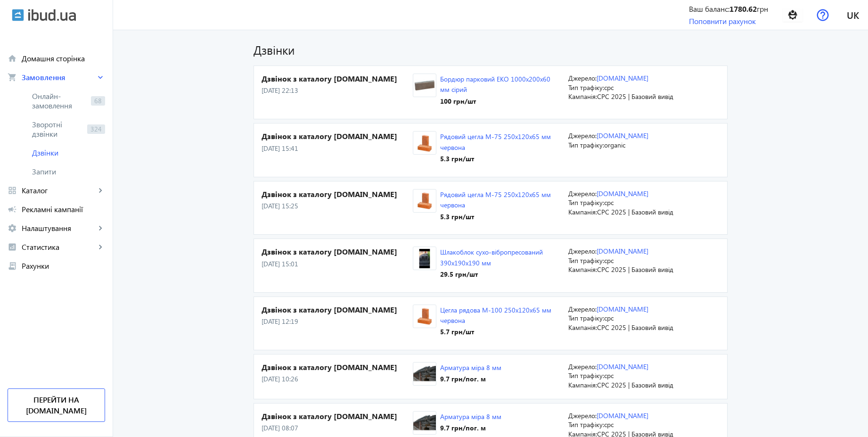 The image size is (868, 437). What do you see at coordinates (13, 77) in the screenshot?
I see `mat-icon: shopping_cart` at bounding box center [13, 77].